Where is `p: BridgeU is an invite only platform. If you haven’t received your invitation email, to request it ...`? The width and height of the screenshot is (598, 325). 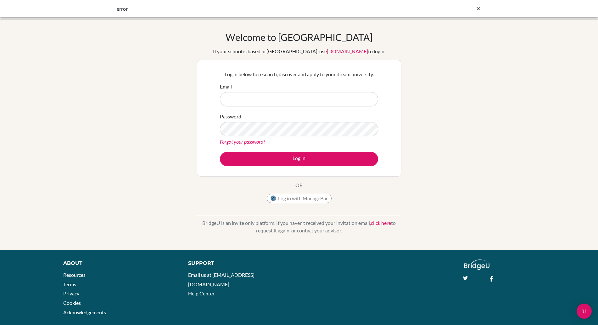
p: BridgeU is an invite only platform. If you haven’t received your invitation email, to request it ... is located at coordinates (299, 226).